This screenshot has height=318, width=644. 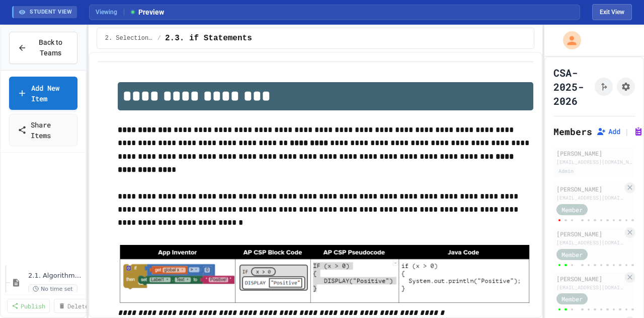 I want to click on h1: CSA-2025-2026, so click(x=572, y=86).